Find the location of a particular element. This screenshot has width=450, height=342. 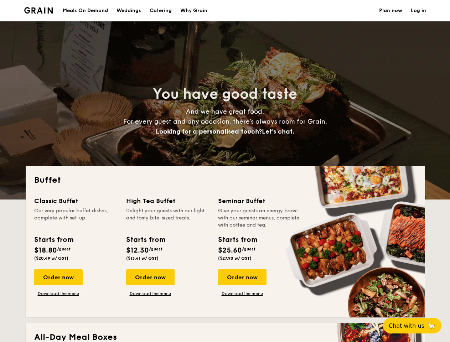

span: Let's chat. is located at coordinates (278, 131).